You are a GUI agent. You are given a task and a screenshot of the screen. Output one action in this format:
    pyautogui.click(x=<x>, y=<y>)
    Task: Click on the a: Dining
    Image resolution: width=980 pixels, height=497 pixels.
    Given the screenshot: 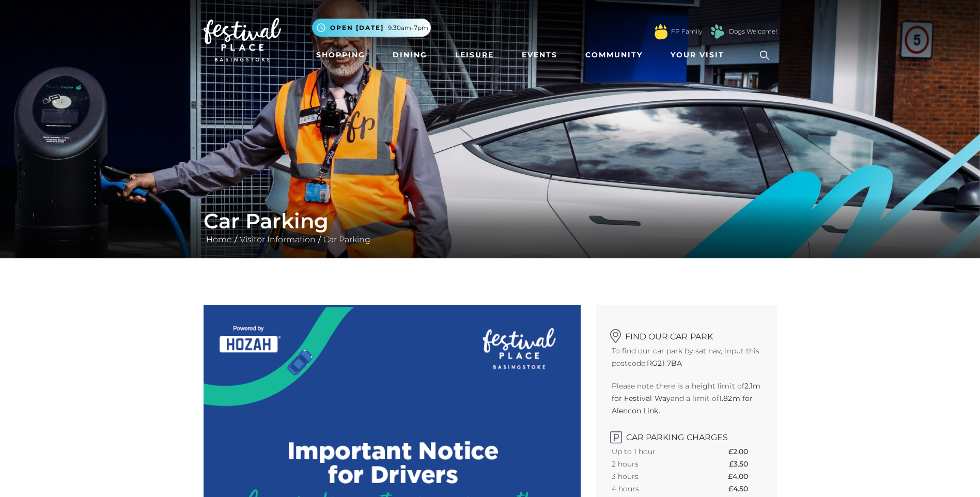 What is the action you would take?
    pyautogui.click(x=410, y=55)
    